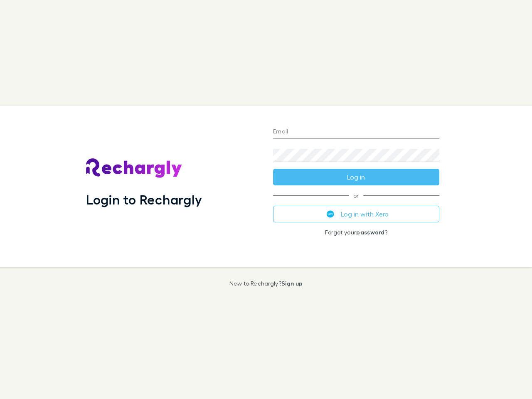 The image size is (532, 399). I want to click on p: Forgot your ?, so click(356, 232).